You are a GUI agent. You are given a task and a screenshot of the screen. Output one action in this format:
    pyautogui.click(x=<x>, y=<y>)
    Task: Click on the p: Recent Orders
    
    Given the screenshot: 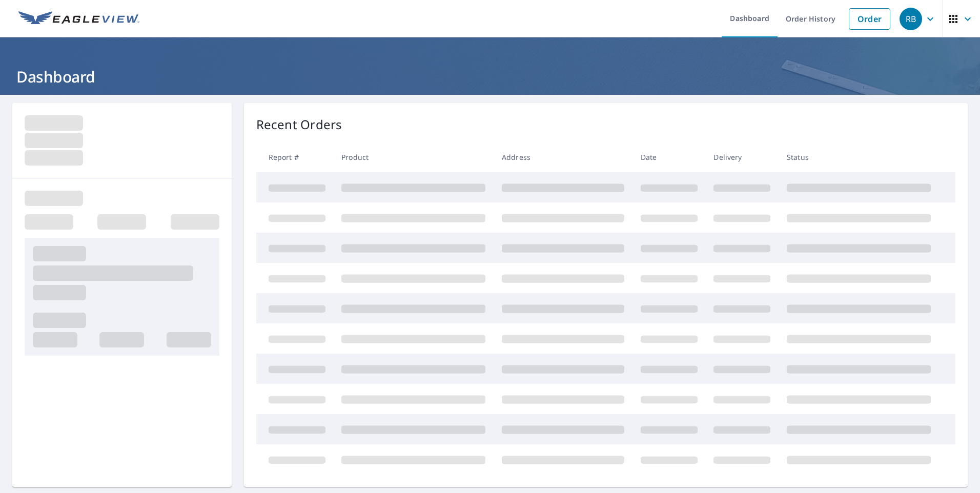 What is the action you would take?
    pyautogui.click(x=299, y=125)
    